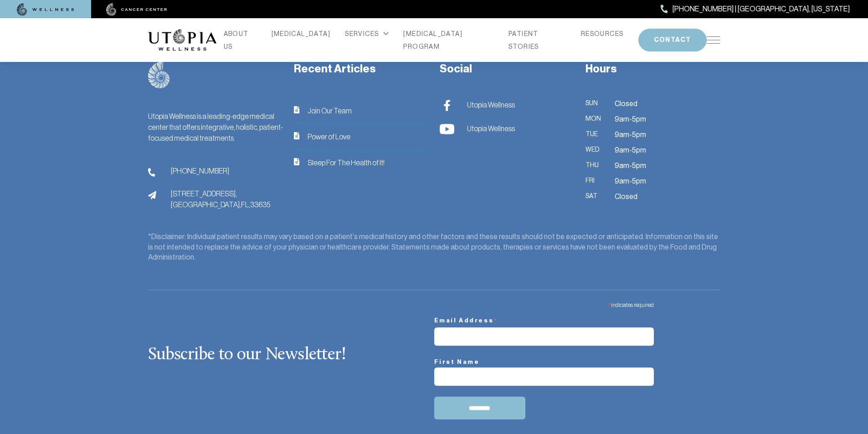 This screenshot has height=434, width=868. Describe the element at coordinates (603, 34) in the screenshot. I see `a: RESOURCES` at that location.